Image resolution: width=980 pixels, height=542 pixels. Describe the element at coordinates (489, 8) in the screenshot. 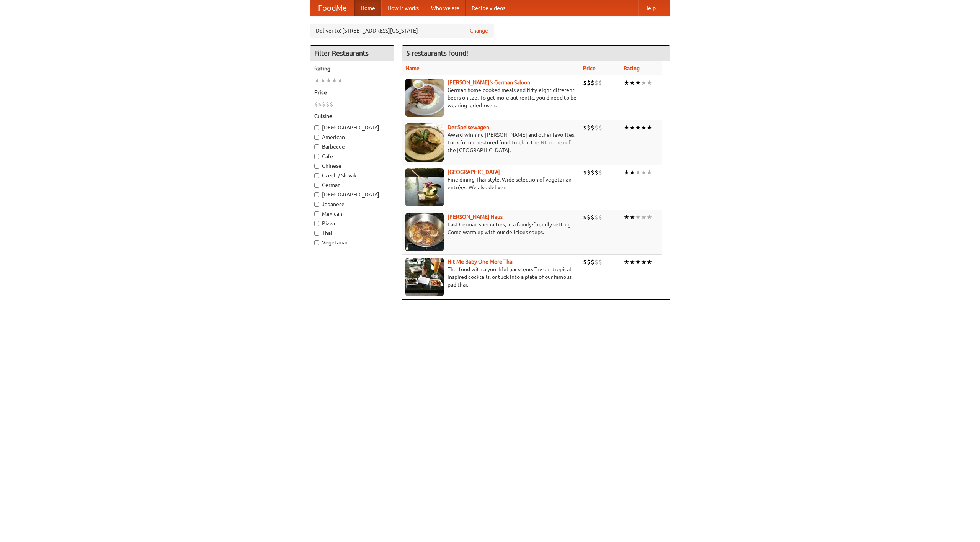

I see `a: Recipe videos` at that location.